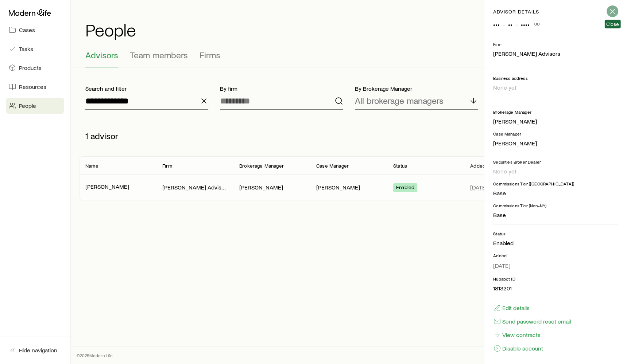  I want to click on span: advisor, so click(104, 136).